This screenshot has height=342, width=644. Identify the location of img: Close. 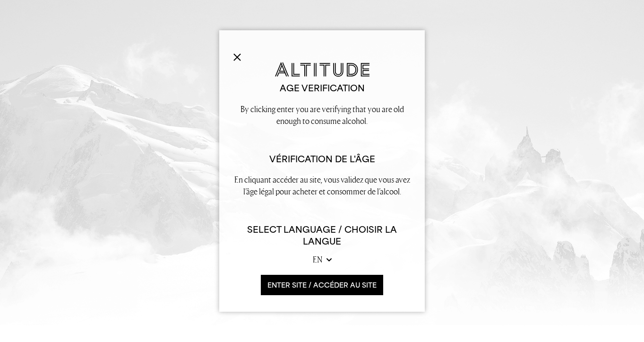
(237, 57).